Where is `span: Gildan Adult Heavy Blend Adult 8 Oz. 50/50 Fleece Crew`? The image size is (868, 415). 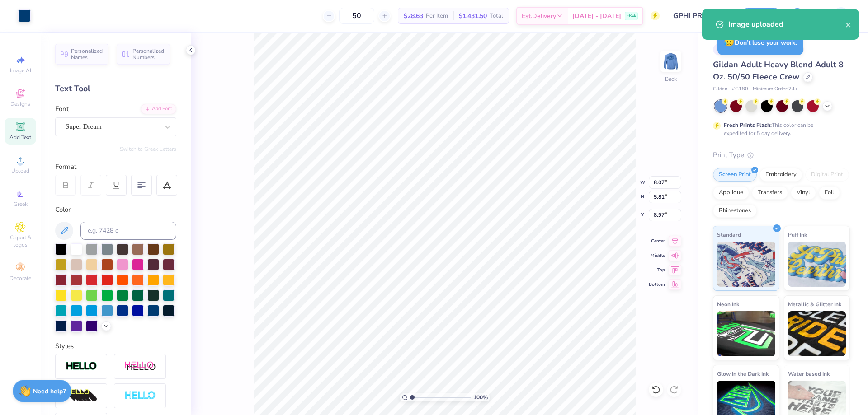
span: Gildan Adult Heavy Blend Adult 8 Oz. 50/50 Fleece Crew is located at coordinates (778, 71).